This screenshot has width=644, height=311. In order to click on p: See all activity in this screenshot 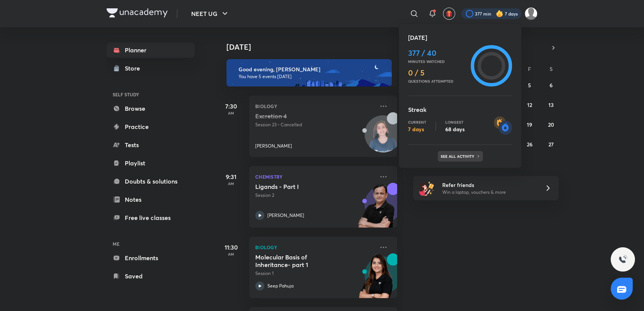, I will do `click(458, 156)`.